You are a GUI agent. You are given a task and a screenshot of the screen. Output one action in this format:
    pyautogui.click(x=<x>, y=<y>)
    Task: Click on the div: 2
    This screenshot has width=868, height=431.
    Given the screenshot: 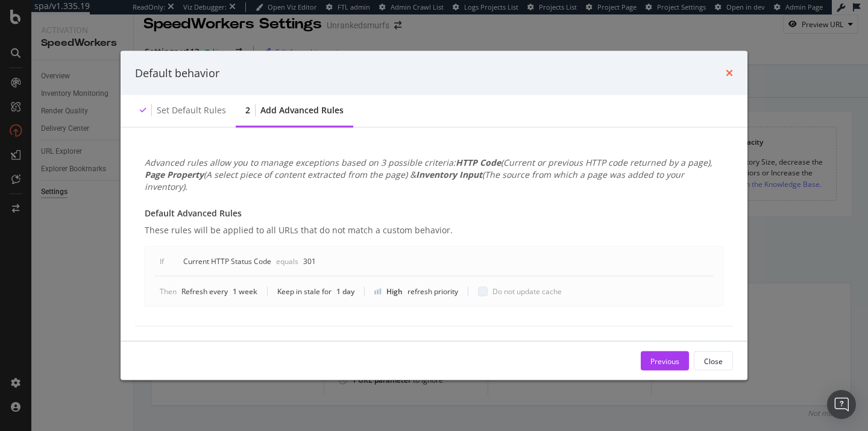 What is the action you would take?
    pyautogui.click(x=248, y=110)
    